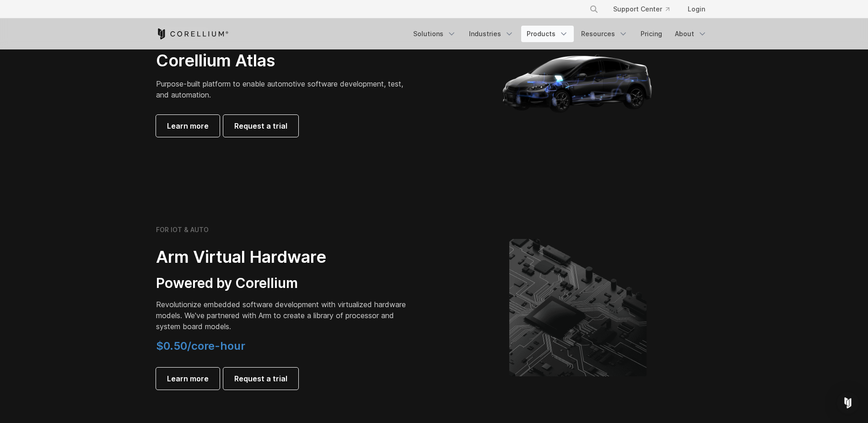  Describe the element at coordinates (434, 34) in the screenshot. I see `a: Solutions` at that location.